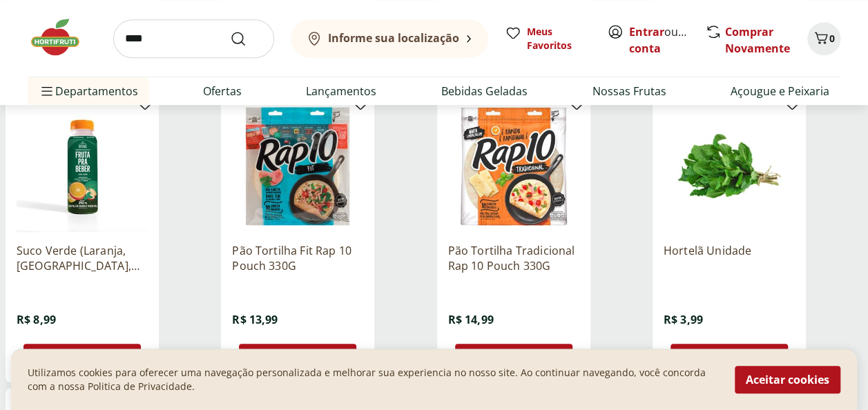  Describe the element at coordinates (824, 39) in the screenshot. I see `button: Carrinho` at that location.